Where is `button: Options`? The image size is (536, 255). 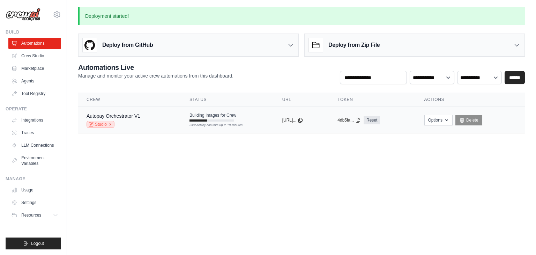
button: Options is located at coordinates (438, 120).